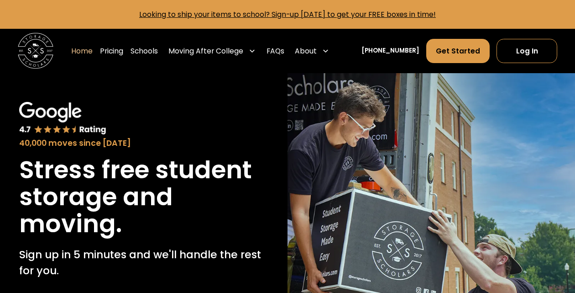  What do you see at coordinates (527, 51) in the screenshot?
I see `a: Log In` at bounding box center [527, 51].